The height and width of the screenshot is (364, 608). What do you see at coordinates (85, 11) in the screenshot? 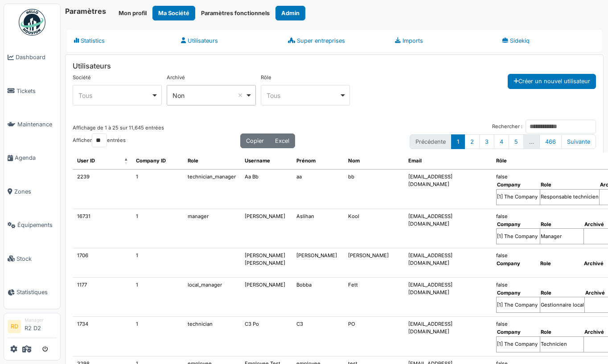
I see `h6: Paramètres` at bounding box center [85, 11].